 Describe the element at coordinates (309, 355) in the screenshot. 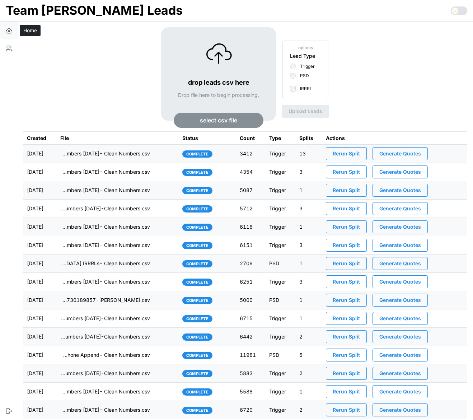

I see `td: 5` at that location.